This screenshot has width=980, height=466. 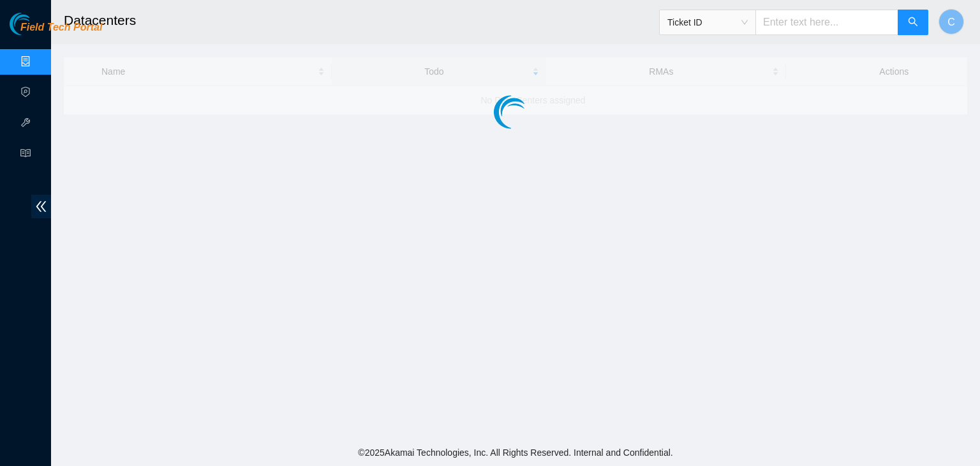 I want to click on span: Ticket ID, so click(x=708, y=22).